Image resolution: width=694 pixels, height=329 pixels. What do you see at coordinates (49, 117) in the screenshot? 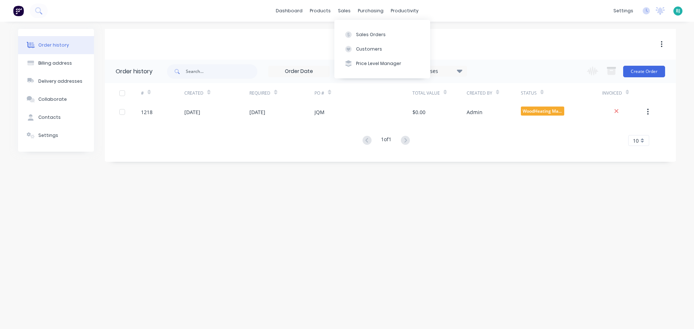
I see `div: Contacts` at bounding box center [49, 117].